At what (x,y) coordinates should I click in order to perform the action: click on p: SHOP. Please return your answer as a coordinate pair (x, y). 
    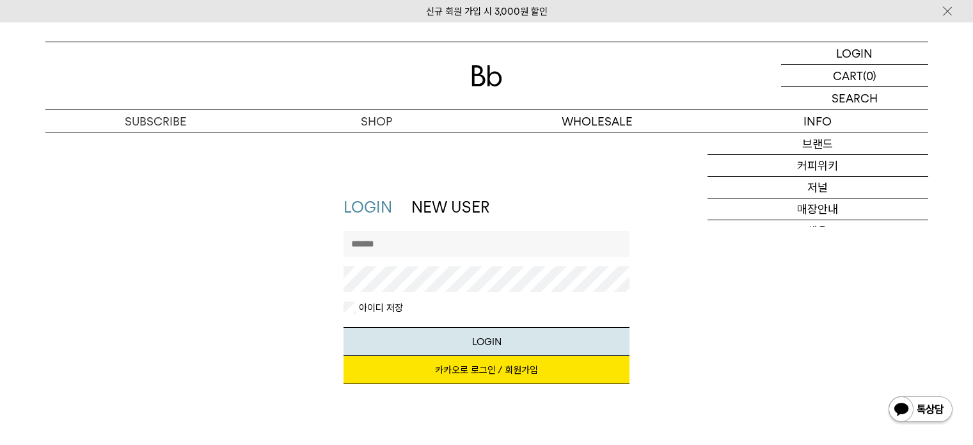
    Looking at the image, I should click on (376, 121).